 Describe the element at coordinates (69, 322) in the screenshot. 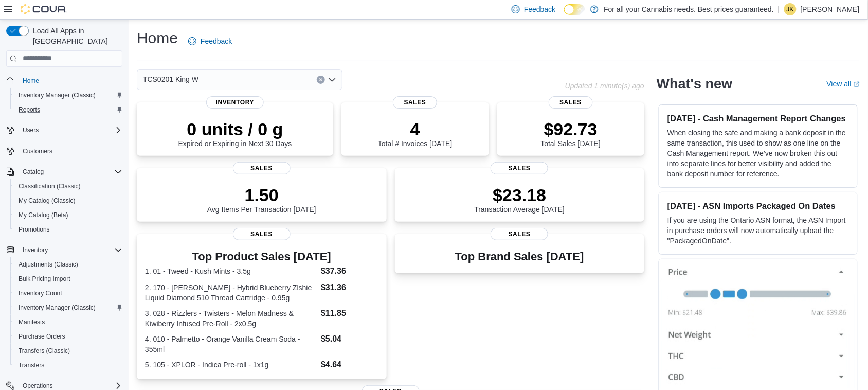

I see `button: Manifests` at that location.